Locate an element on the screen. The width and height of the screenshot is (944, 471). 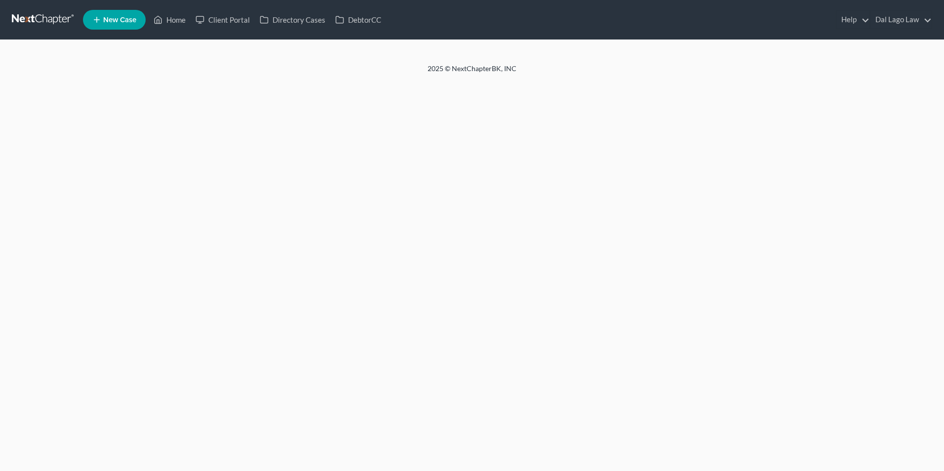
a: Client Portal is located at coordinates (223, 20).